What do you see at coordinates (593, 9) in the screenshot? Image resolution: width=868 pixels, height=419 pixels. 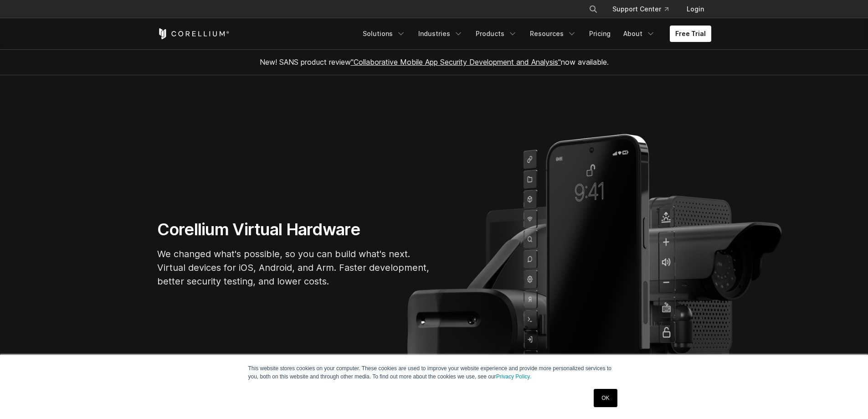 I see `button: Search` at bounding box center [593, 9].